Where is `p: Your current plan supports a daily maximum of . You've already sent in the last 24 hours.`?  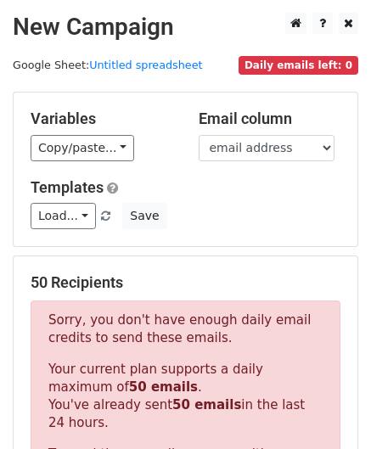
p: Your current plan supports a daily maximum of . You've already sent in the last 24 hours. is located at coordinates (185, 397).